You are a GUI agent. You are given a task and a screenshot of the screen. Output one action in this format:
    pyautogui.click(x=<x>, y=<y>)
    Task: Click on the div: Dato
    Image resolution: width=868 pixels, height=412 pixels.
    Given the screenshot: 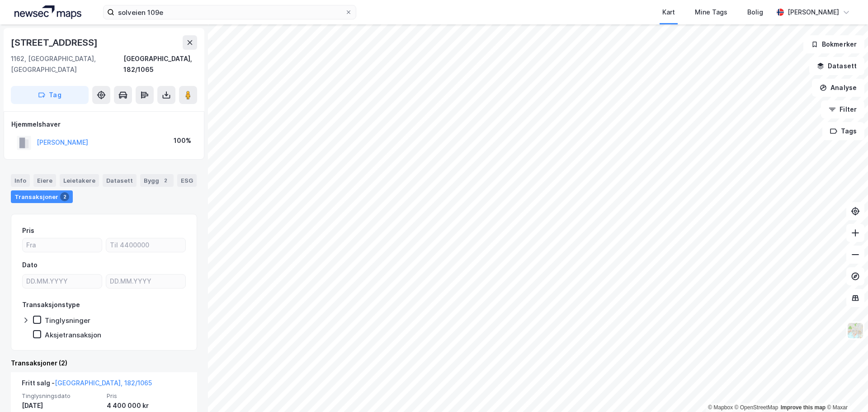 What is the action you would take?
    pyautogui.click(x=29, y=265)
    